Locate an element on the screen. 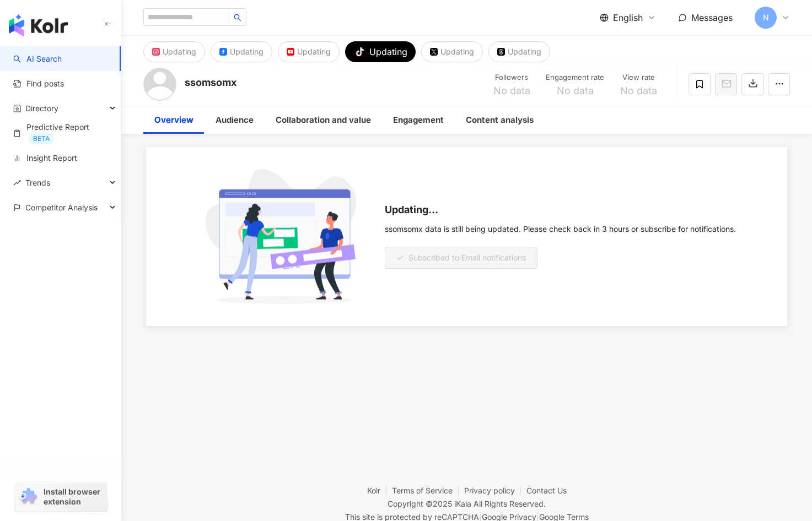  a: Insight Report is located at coordinates (46, 158).